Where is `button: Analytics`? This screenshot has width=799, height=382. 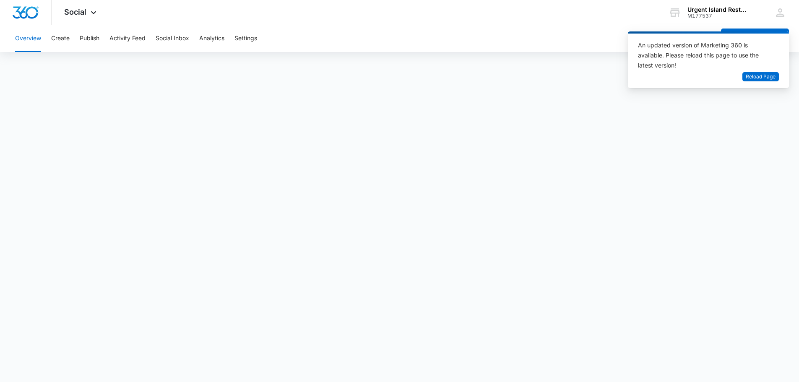
button: Analytics is located at coordinates (212, 39).